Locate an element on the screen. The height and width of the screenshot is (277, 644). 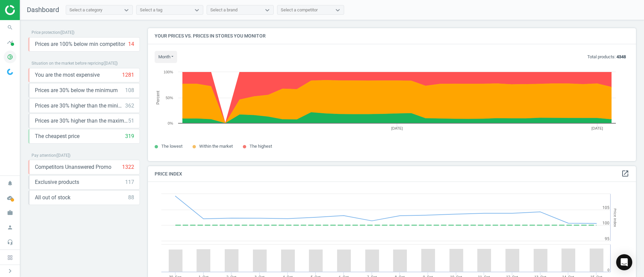
i: pie_chart_outlined is located at coordinates (10, 57).